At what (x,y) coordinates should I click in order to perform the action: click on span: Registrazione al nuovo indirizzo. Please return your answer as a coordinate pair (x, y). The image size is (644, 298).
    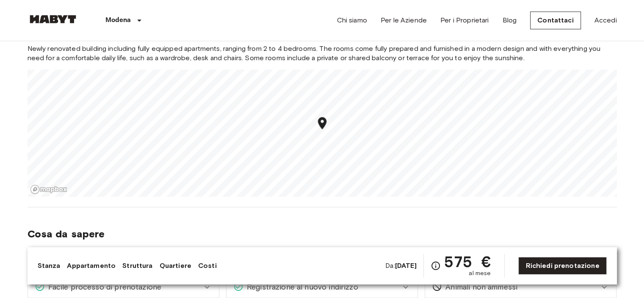
    Looking at the image, I should click on (301, 287).